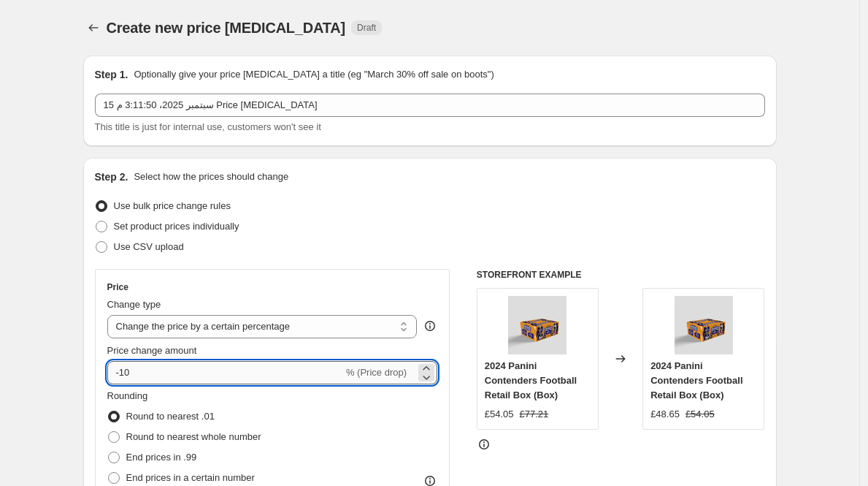 Image resolution: width=868 pixels, height=486 pixels. What do you see at coordinates (191, 477) in the screenshot?
I see `span: End prices in a certain number` at bounding box center [191, 477].